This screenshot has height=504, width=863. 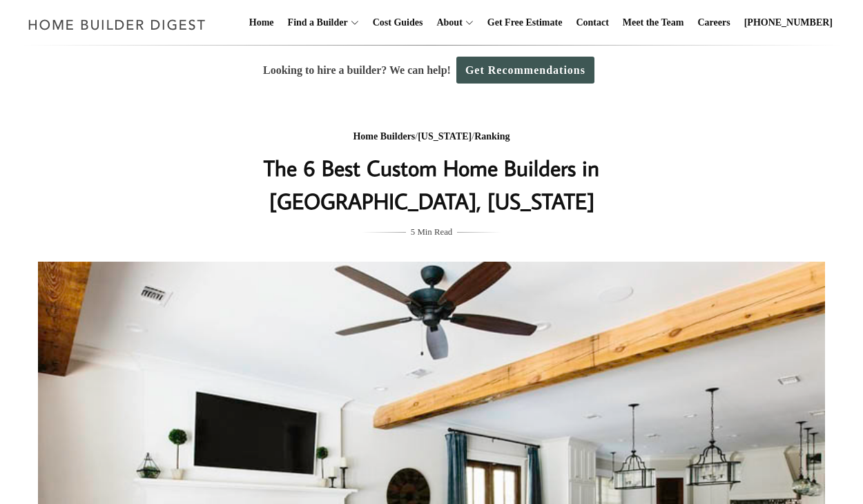 I want to click on a: Meet the Team, so click(x=653, y=22).